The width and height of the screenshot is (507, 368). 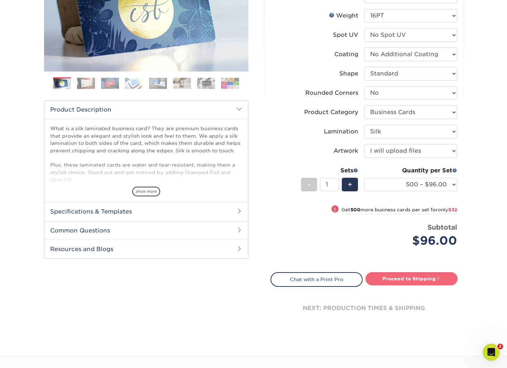 What do you see at coordinates (332, 93) in the screenshot?
I see `div: Rounded Corners` at bounding box center [332, 93].